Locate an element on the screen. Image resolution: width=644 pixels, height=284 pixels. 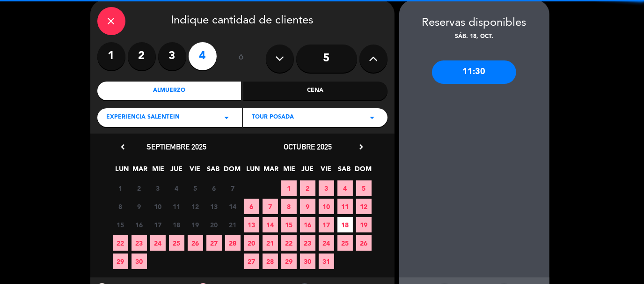
div: Cena is located at coordinates (316, 91).